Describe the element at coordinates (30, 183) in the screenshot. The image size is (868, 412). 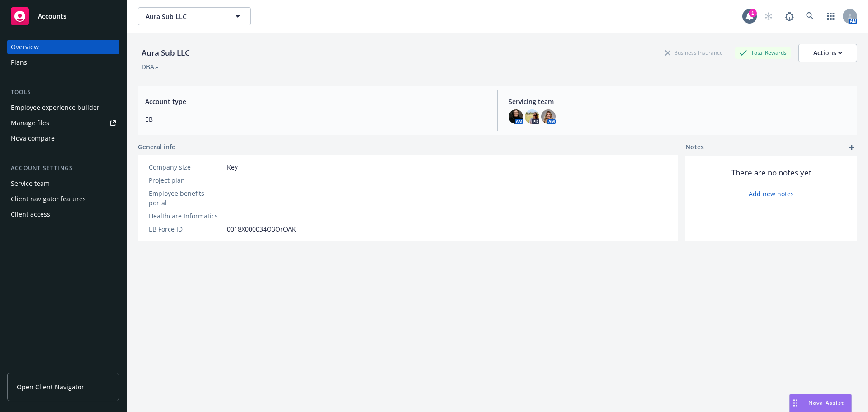
I see `div: Service team` at that location.